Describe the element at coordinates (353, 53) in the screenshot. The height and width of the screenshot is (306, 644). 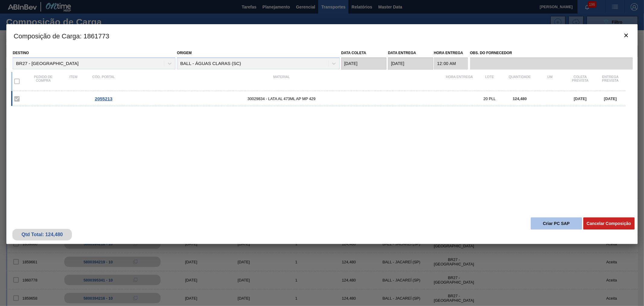
I see `label: Data coleta` at that location.